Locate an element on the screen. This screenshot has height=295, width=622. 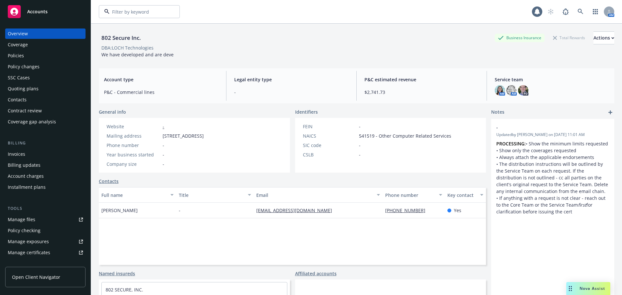
a: Manage files is located at coordinates (45, 220).